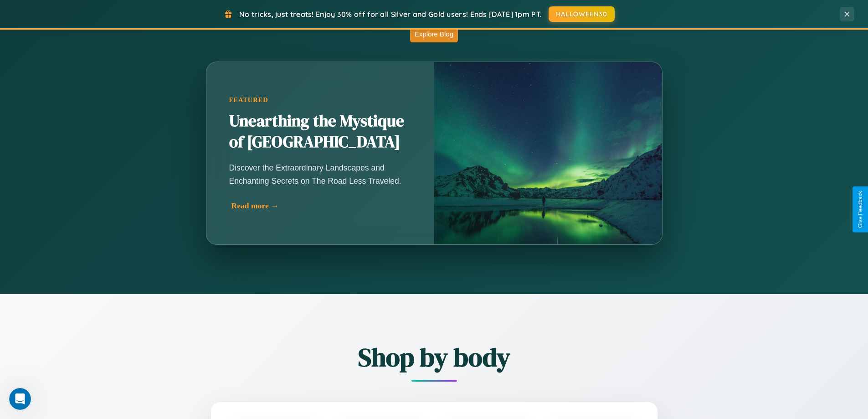 The width and height of the screenshot is (868, 419). Describe the element at coordinates (320, 174) in the screenshot. I see `p: Discover the Extraordinary Landscapes and Enchanting Secrets on The Road Less Traveled.` at that location.